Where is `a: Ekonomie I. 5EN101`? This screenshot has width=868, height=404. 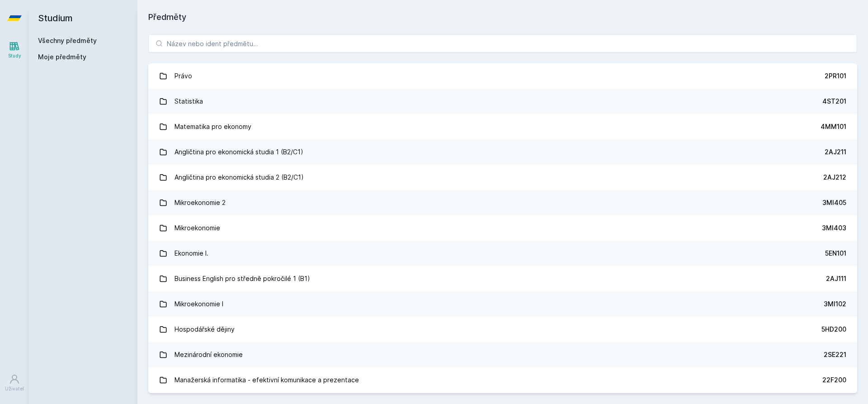 a: Ekonomie I. 5EN101 is located at coordinates (502, 253).